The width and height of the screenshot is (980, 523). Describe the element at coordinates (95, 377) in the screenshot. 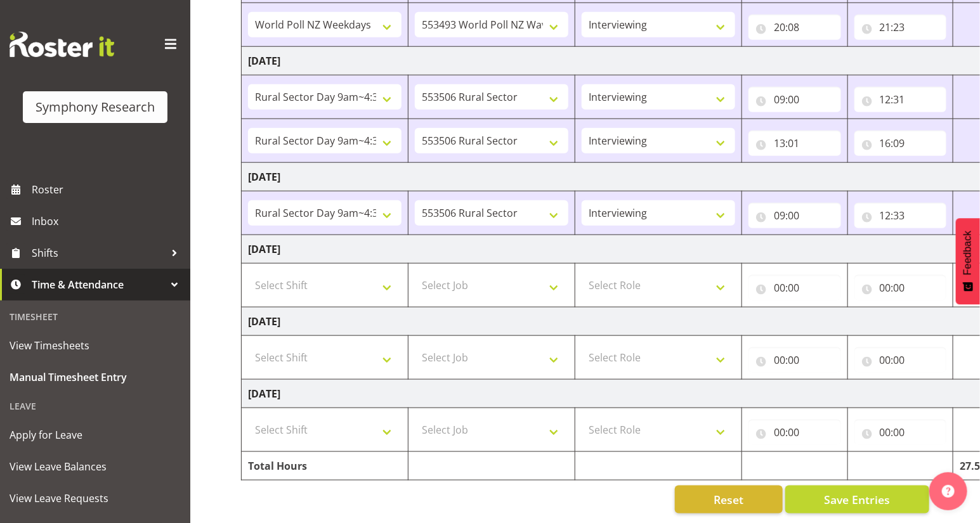

I see `a: Manual Timesheet Entry` at that location.